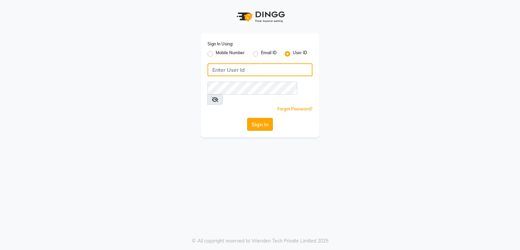  I want to click on img: logo1.svg, so click(260, 17).